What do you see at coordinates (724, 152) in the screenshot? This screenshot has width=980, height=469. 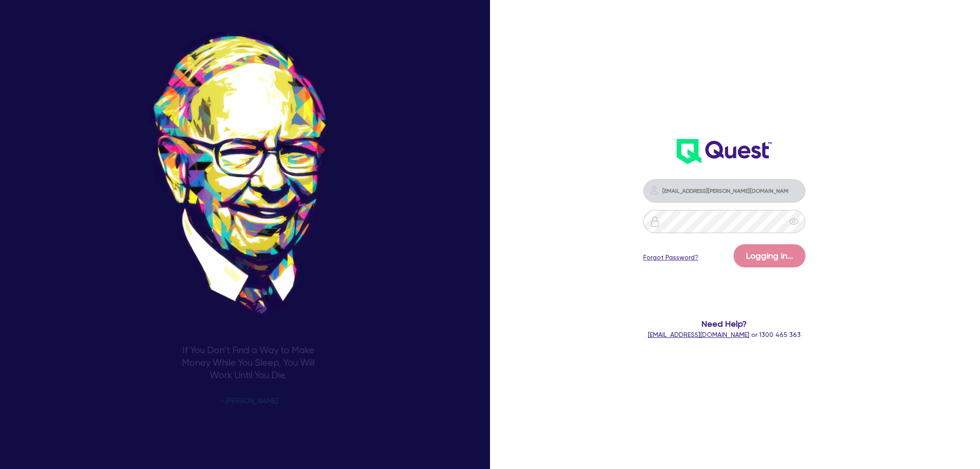 I see `img: wH2k97JdezQIQAAAABJRU5ErkJggg==` at bounding box center [724, 152].